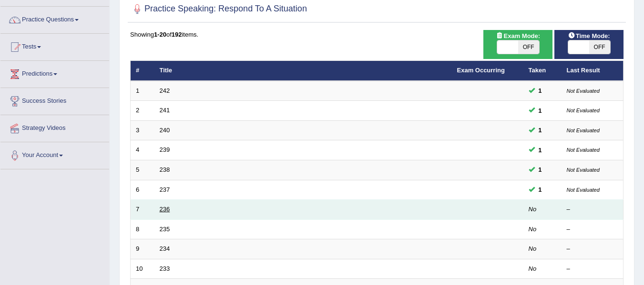 This screenshot has height=285, width=644. Describe the element at coordinates (165, 209) in the screenshot. I see `a: 236` at that location.